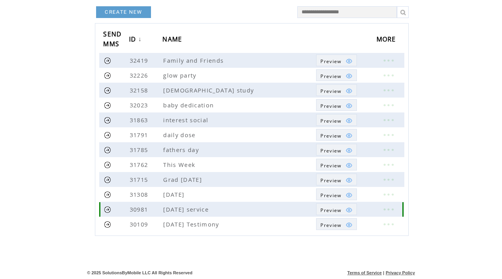 The height and width of the screenshot is (279, 502). What do you see at coordinates (400, 273) in the screenshot?
I see `a: Privacy Policy` at bounding box center [400, 273].